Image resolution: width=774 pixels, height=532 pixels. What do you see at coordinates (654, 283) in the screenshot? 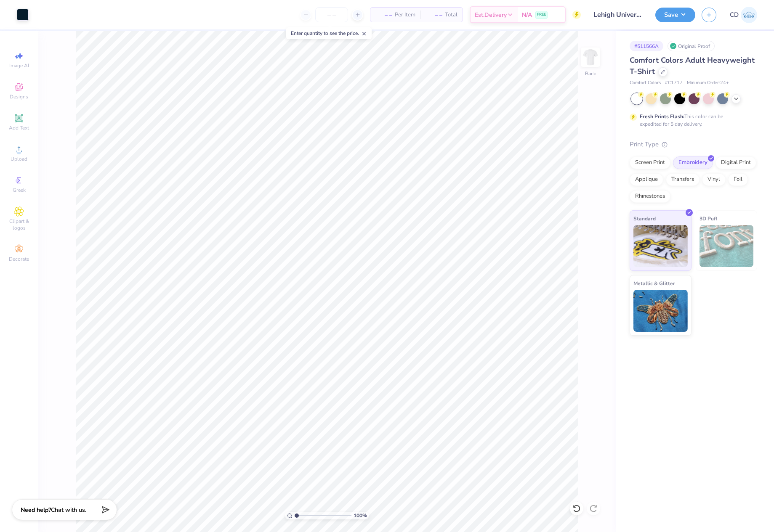
I see `span: Metallic & Glitter` at bounding box center [654, 283].